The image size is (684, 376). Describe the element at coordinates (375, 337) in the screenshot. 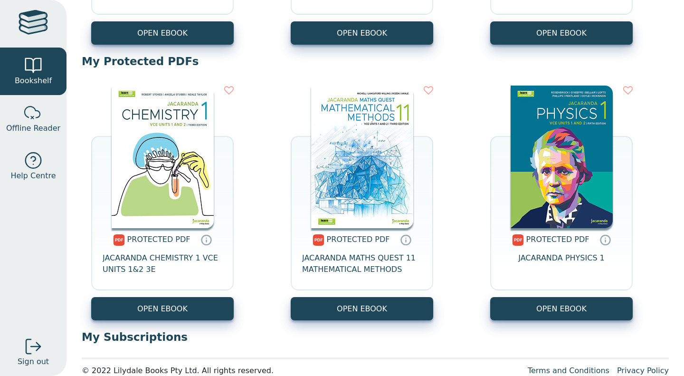

I see `p: My Subscriptions` at that location.